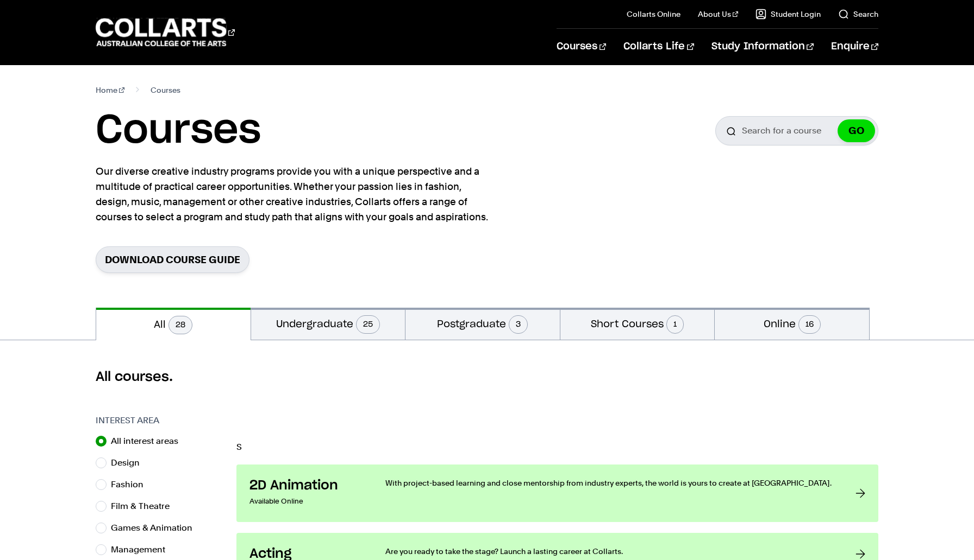  What do you see at coordinates (581, 47) in the screenshot?
I see `a: Courses` at bounding box center [581, 47].